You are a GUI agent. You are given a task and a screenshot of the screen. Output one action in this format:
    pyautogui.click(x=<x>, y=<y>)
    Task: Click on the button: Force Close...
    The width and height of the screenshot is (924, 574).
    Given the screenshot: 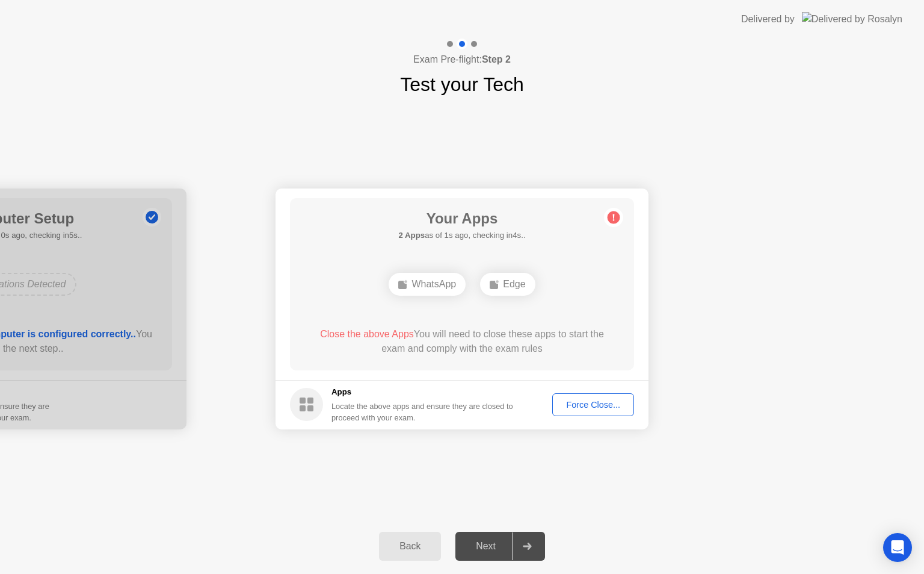 What is the action you would take?
    pyautogui.click(x=593, y=405)
    